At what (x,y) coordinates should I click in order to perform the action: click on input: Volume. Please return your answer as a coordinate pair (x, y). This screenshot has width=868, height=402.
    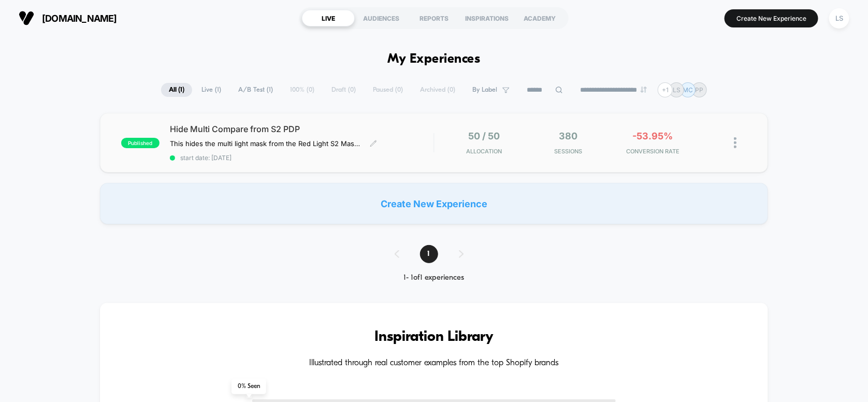
    Looking at the image, I should click on (383, 235).